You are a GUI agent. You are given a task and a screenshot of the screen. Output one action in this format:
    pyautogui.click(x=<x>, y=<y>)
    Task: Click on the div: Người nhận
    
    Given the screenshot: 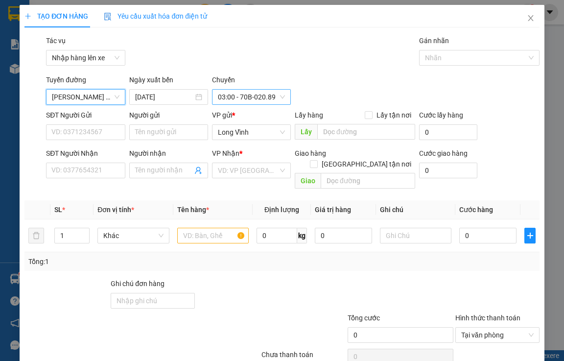 What is the action you would take?
    pyautogui.click(x=168, y=153)
    